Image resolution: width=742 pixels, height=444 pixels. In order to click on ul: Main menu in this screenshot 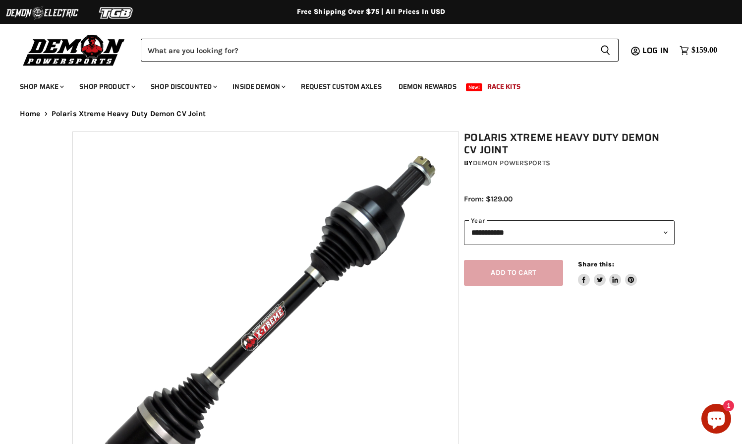, I will do `click(363, 84)`.